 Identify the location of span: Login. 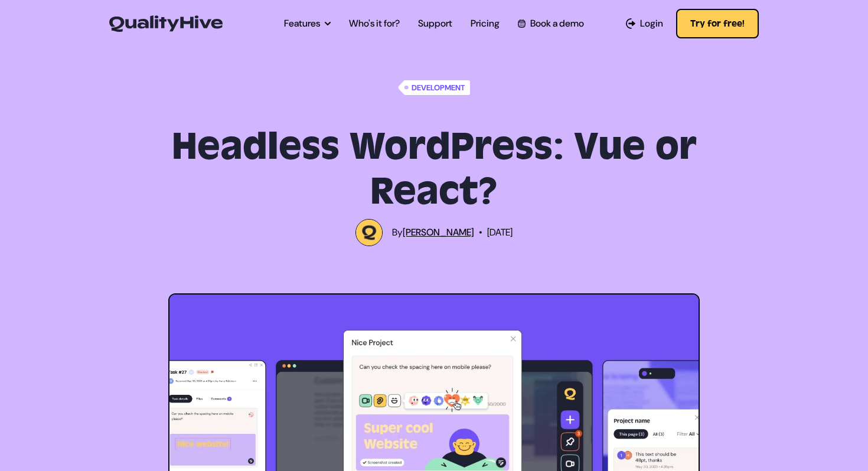
(652, 23).